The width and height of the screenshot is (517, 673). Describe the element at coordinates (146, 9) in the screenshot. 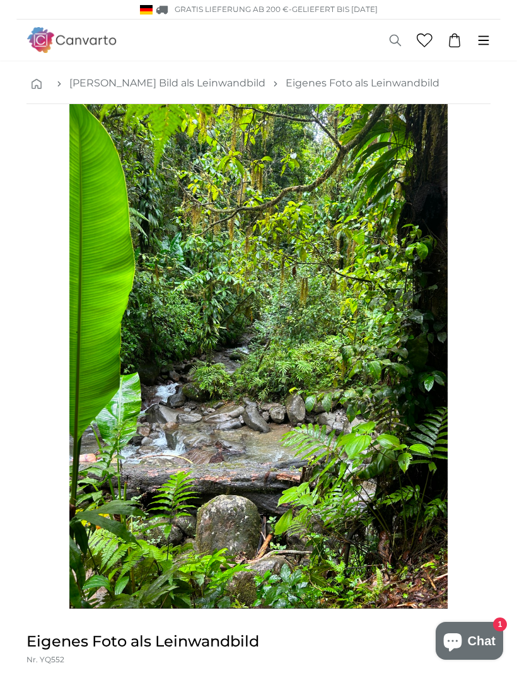

I see `a: Deutschland` at that location.